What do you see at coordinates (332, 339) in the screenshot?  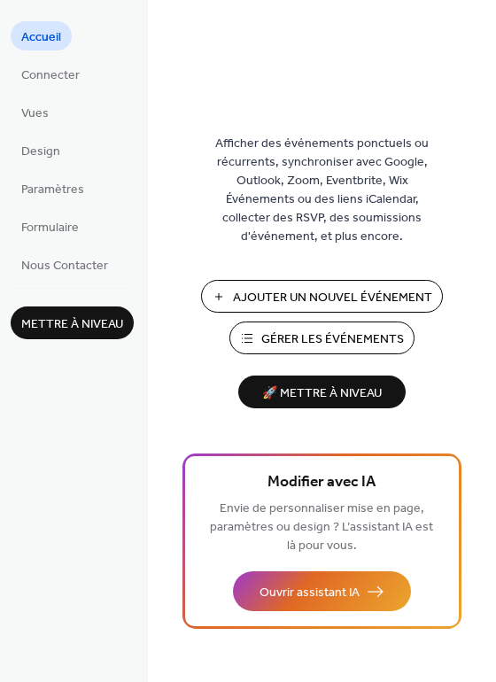 I see `span: Gérer les Événements` at bounding box center [332, 339].